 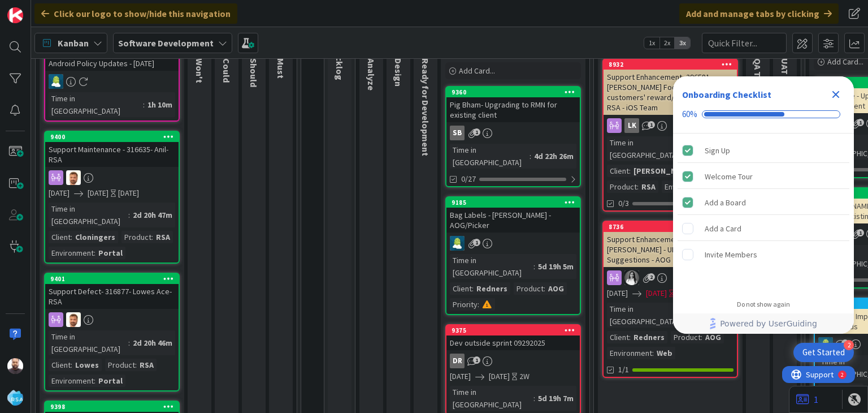 I want to click on span: Add Card..., so click(x=477, y=71).